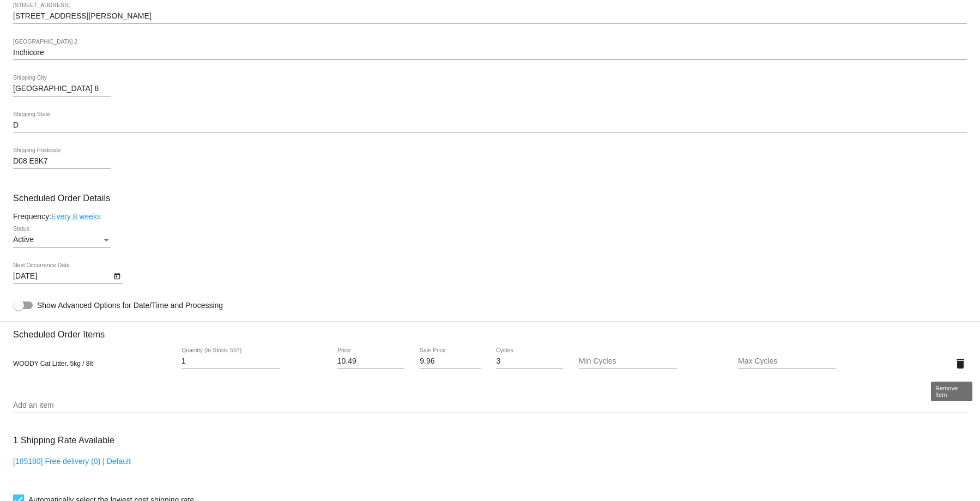 Image resolution: width=980 pixels, height=501 pixels. I want to click on span: WOODY Cat Litter, 5kg / 8lt, so click(53, 363).